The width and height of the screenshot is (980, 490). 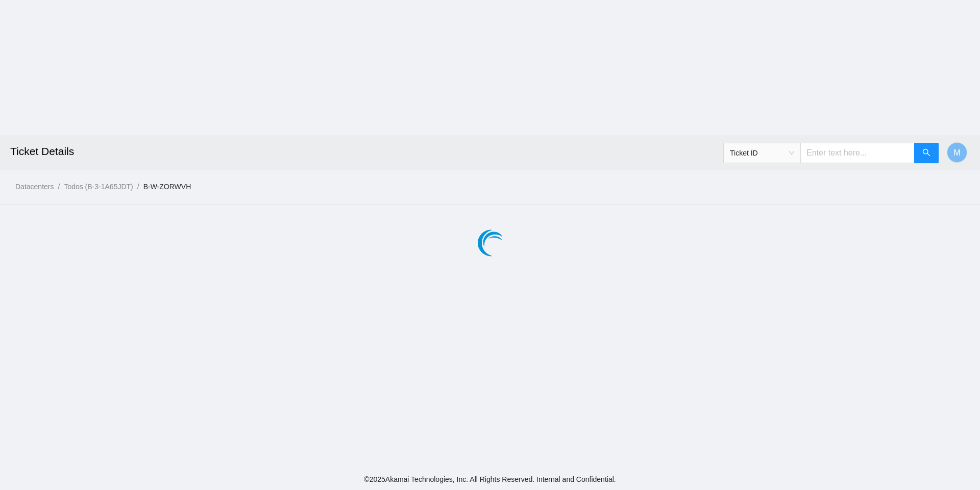 What do you see at coordinates (168, 187) in the screenshot?
I see `a: B-W-ZORWVH` at bounding box center [168, 187].